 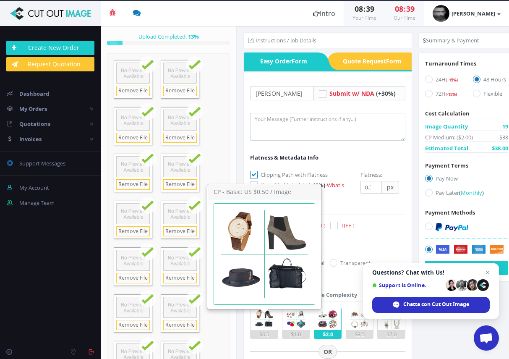 I want to click on span: Cost Calculation, so click(x=448, y=113).